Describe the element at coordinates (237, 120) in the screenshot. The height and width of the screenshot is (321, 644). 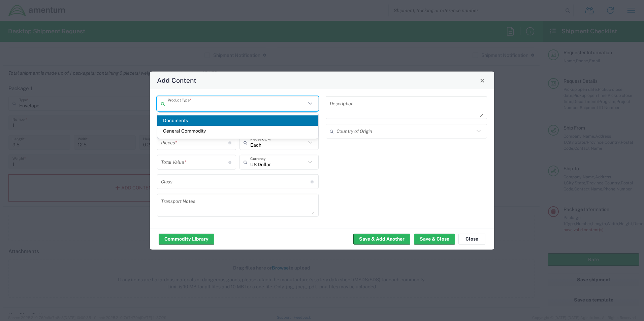
I see `span: Documents` at that location.